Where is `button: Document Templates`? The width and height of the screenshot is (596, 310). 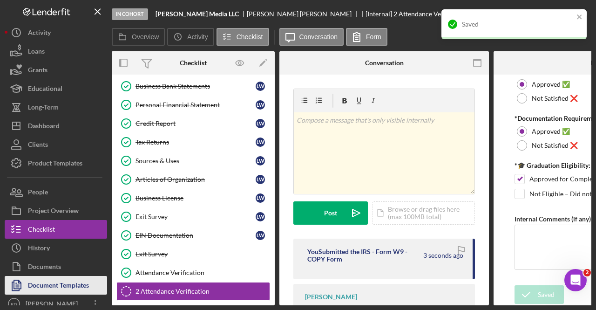 button: Document Templates is located at coordinates (56, 285).